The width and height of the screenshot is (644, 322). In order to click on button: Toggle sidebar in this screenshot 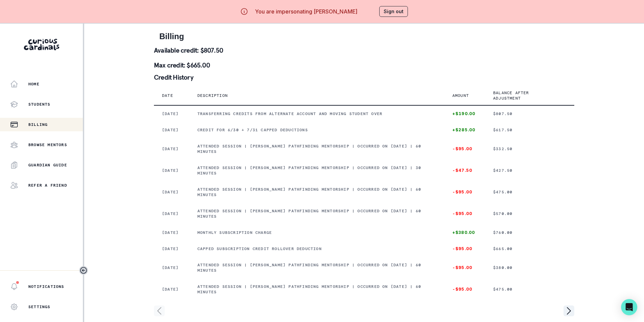, I will do `click(83, 270)`.